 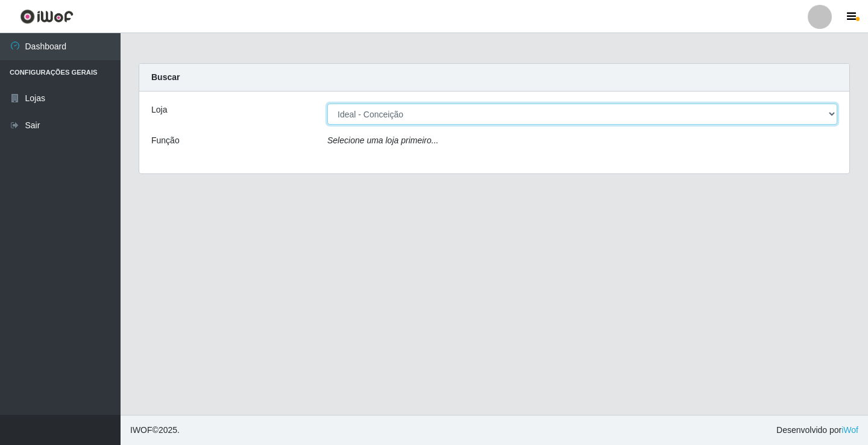 What do you see at coordinates (141, 430) in the screenshot?
I see `span: IWOF` at bounding box center [141, 430].